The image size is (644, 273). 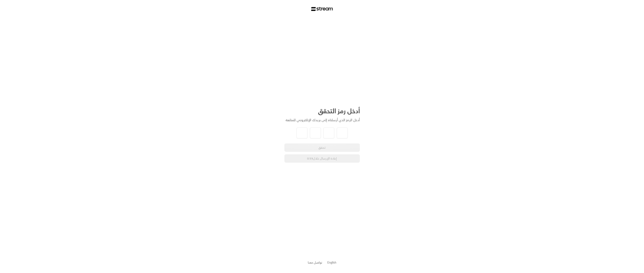 I want to click on a: English, so click(x=332, y=262).